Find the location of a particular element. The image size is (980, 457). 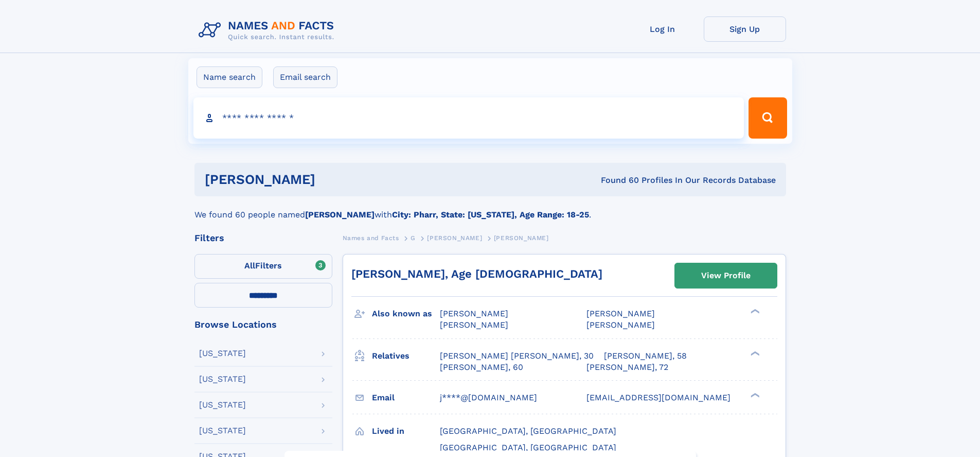

div: Filters is located at coordinates (263, 237).